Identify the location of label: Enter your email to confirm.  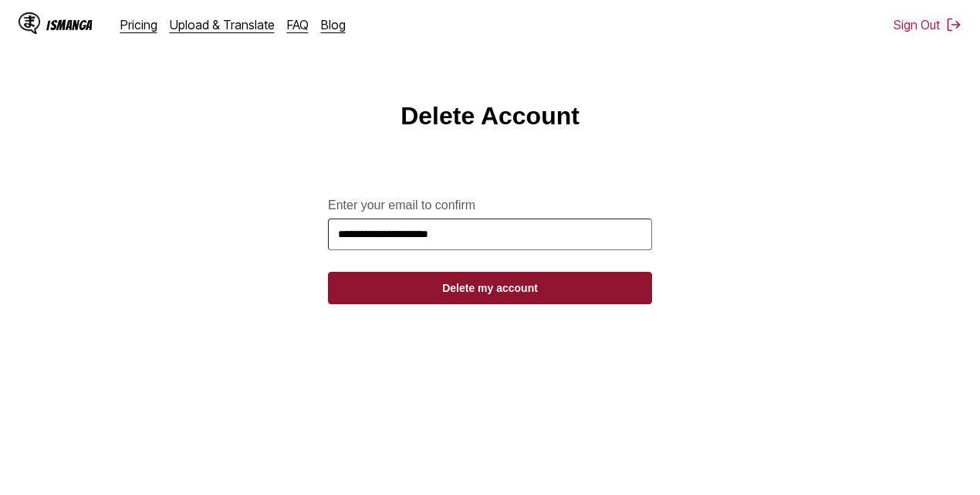
(490, 206).